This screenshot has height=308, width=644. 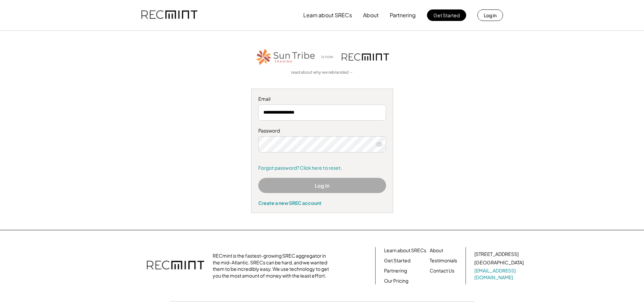 I want to click on div: is now, so click(x=329, y=57).